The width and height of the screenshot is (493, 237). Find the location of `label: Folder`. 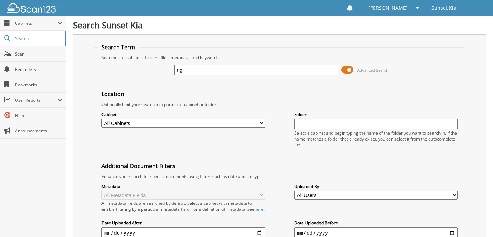

label: Folder is located at coordinates (376, 114).